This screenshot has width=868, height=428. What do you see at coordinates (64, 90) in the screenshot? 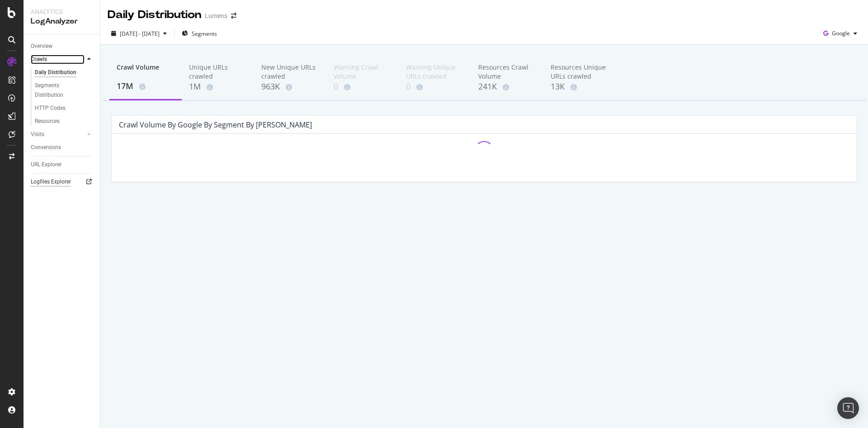
I see `a: Segments Distribution` at bounding box center [64, 90].